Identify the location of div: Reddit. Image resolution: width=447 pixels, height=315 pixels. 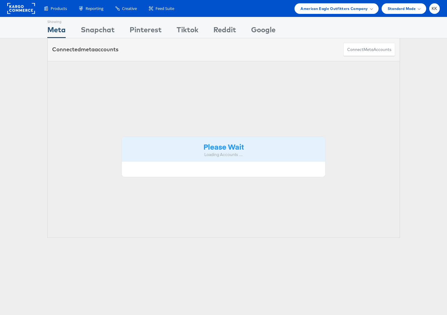
(225, 31).